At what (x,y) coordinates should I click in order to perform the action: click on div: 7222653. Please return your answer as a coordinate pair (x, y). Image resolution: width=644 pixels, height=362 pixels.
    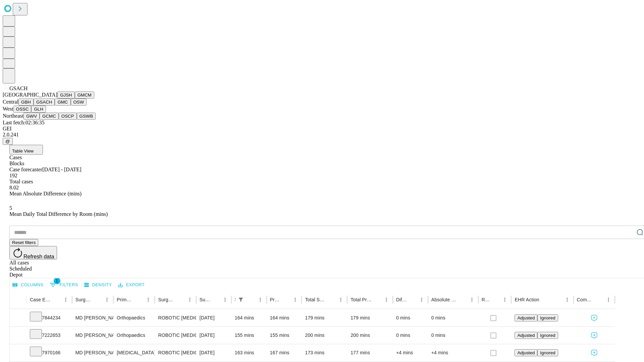
    Looking at the image, I should click on (49, 336).